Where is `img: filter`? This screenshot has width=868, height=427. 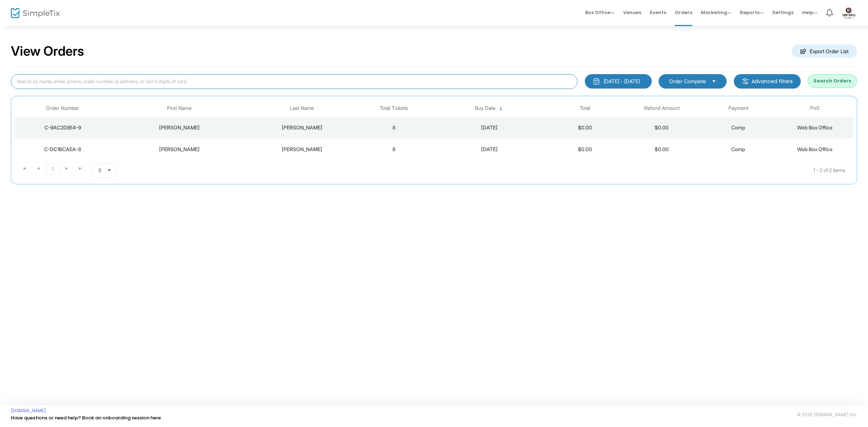 img: filter is located at coordinates (745, 82).